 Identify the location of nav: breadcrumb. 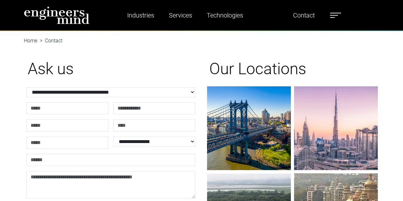
(202, 34).